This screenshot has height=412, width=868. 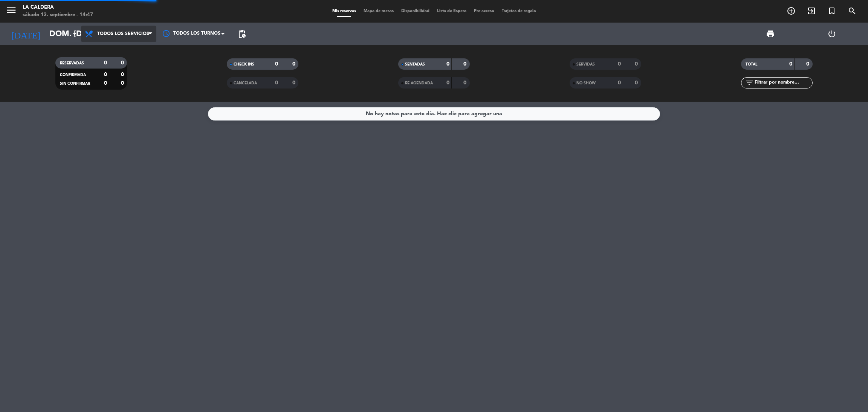 What do you see at coordinates (11, 10) in the screenshot?
I see `i: menu` at bounding box center [11, 10].